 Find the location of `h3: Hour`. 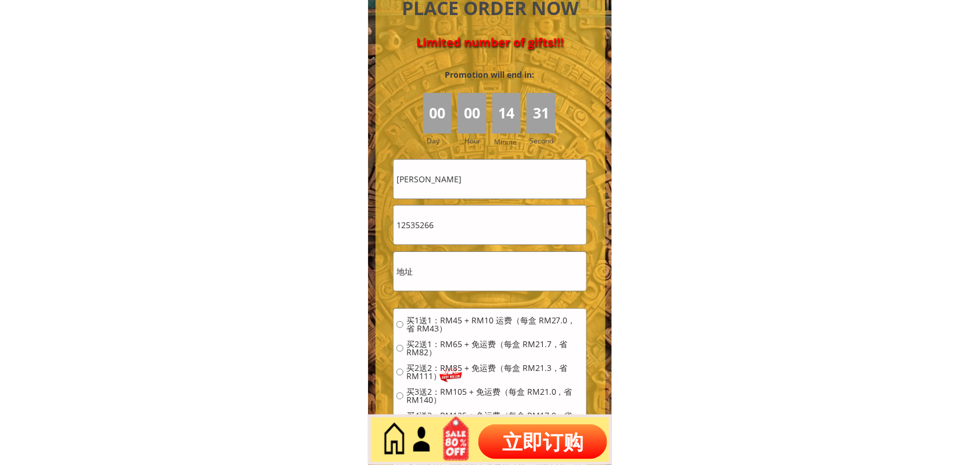

h3: Hour is located at coordinates (477, 140).